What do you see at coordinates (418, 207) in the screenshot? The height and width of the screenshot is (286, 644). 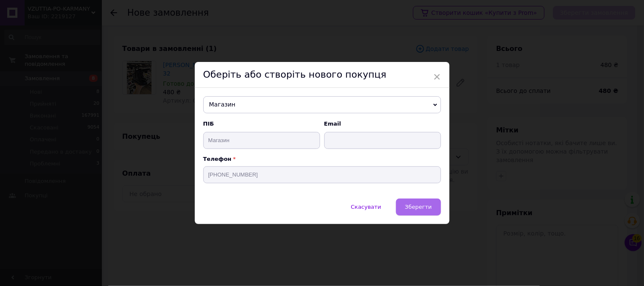 I see `button: Зберегти` at bounding box center [418, 207].